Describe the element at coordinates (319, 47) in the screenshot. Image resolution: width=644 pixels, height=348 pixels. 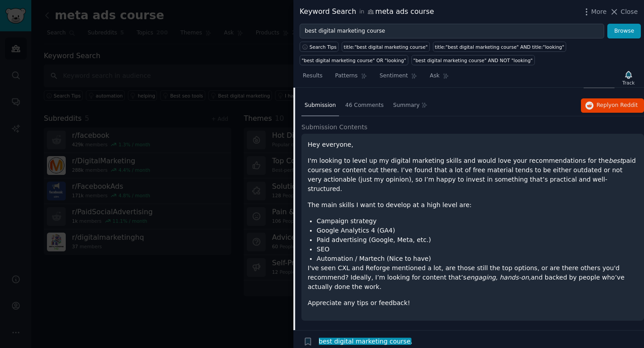
I see `button: Search Tips` at that location.